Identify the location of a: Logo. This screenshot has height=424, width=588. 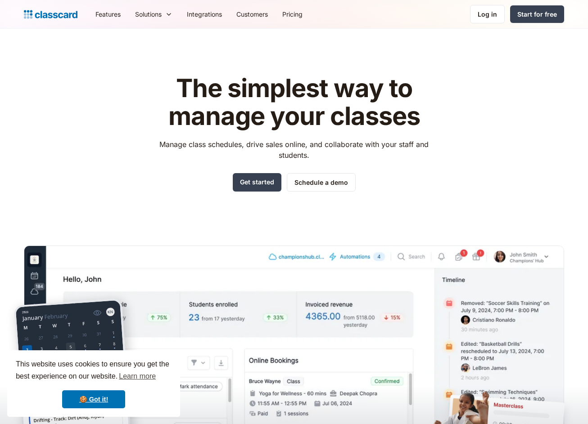
(50, 14).